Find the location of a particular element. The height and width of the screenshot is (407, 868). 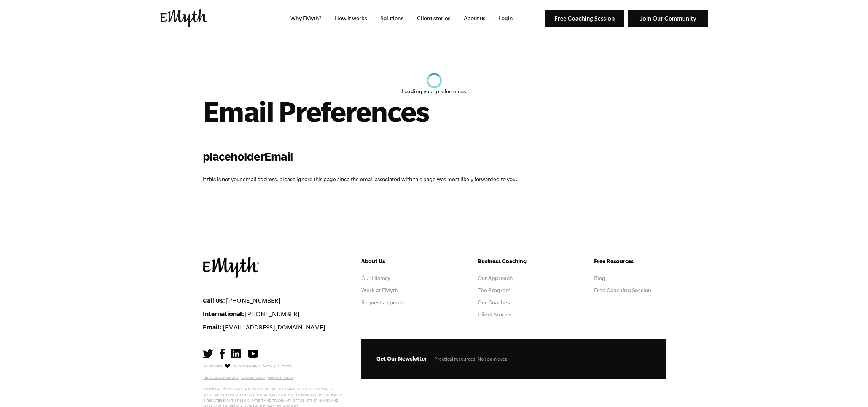

a: Terms & Conditions is located at coordinates (220, 378).